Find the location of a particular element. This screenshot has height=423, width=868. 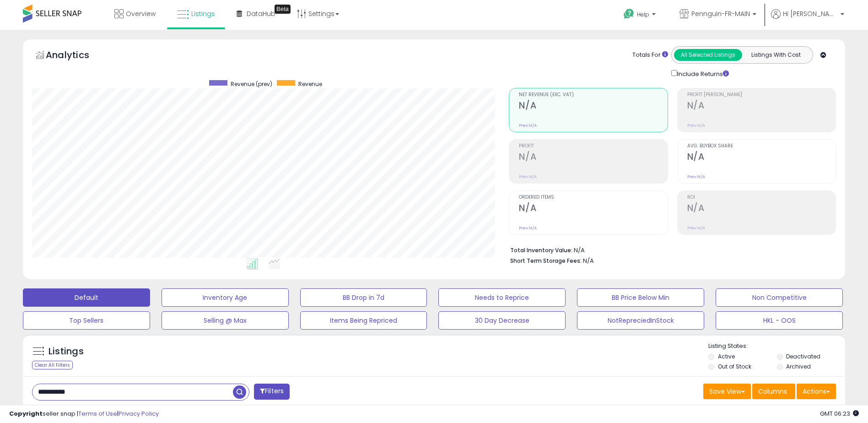

p: Listing States: is located at coordinates (777, 346).